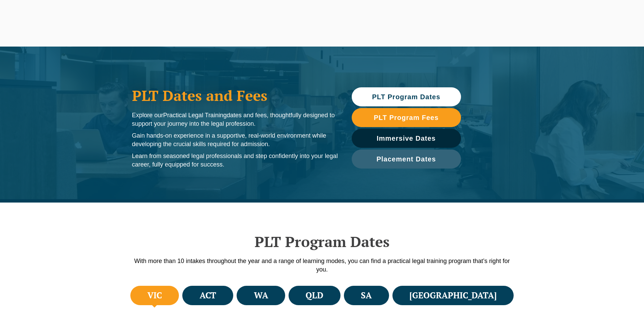  What do you see at coordinates (235, 160) in the screenshot?
I see `p: Learn from seasoned legal professionals and step confidently into your legal career, fully equipp...` at bounding box center [235, 160].